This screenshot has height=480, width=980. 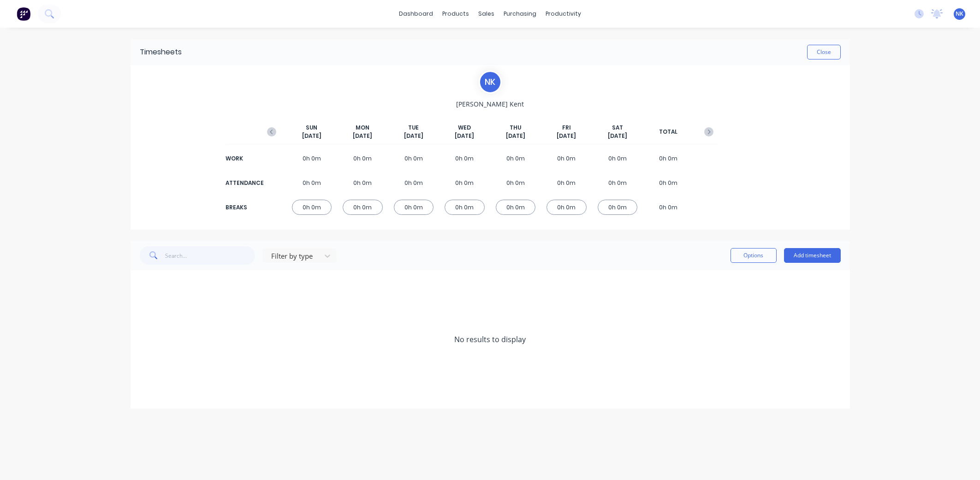 I want to click on div: products, so click(x=456, y=14).